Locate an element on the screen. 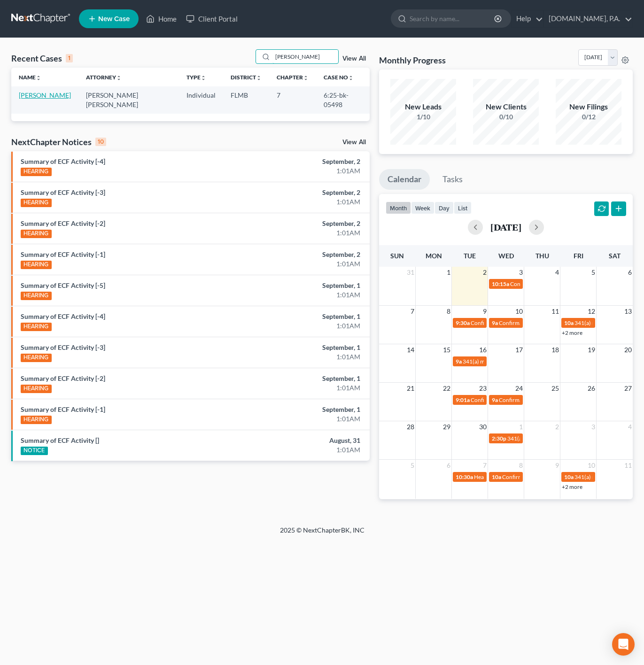 The image size is (644, 665). a: Attorneyunfold_more is located at coordinates (104, 77).